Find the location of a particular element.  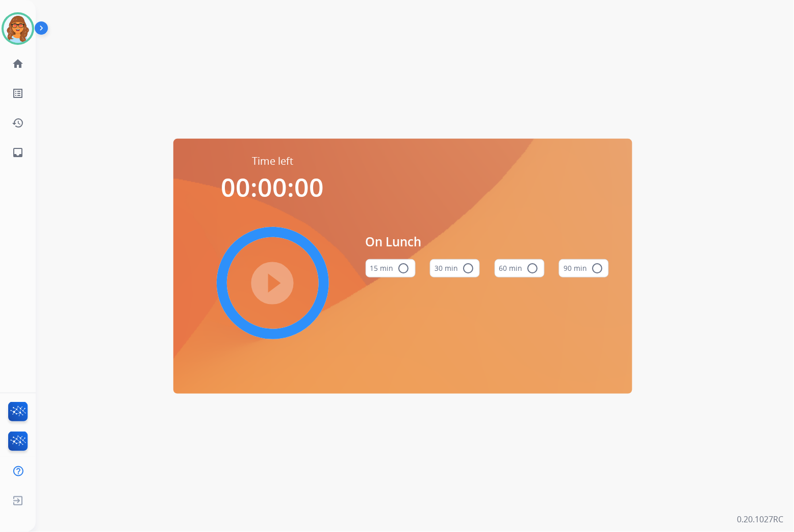

button: 90 min is located at coordinates (584, 269).